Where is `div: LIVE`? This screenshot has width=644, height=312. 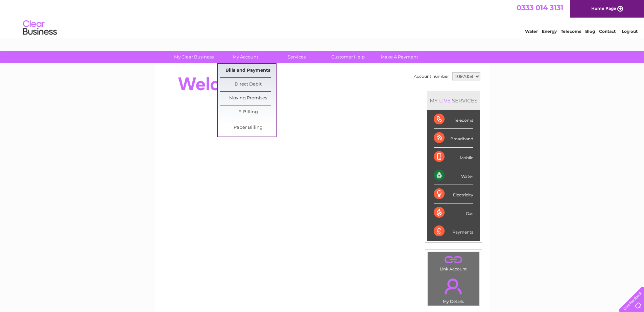 div: LIVE is located at coordinates (445, 100).